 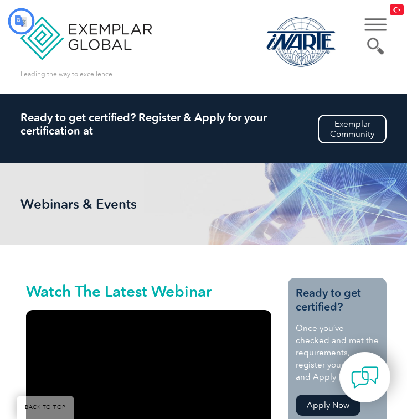 What do you see at coordinates (337, 300) in the screenshot?
I see `h3: Ready to get certified?` at bounding box center [337, 300].